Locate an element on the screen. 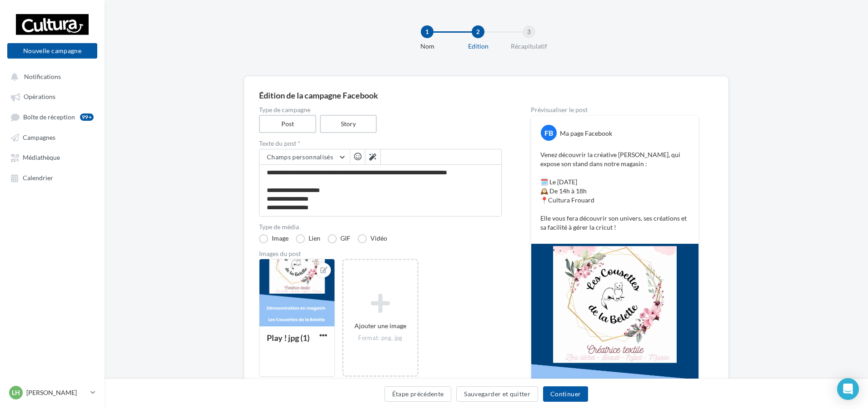 The width and height of the screenshot is (868, 409). label: Image is located at coordinates (273, 239).